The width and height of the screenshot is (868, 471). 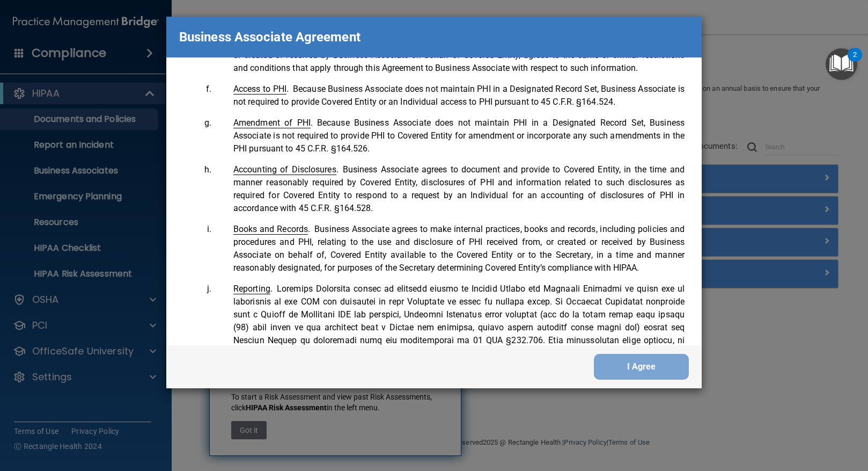 What do you see at coordinates (252, 289) in the screenshot?
I see `span: Reporting` at bounding box center [252, 289].